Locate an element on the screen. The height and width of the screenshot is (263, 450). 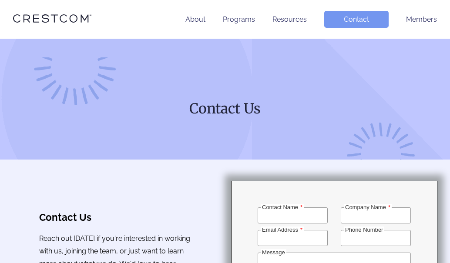
h3: Contact Us is located at coordinates (116, 217).